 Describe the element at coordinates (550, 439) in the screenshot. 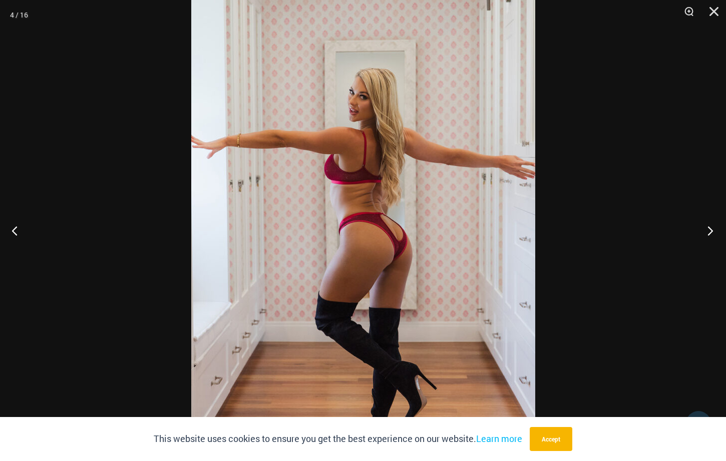

I see `button: Accept` at that location.